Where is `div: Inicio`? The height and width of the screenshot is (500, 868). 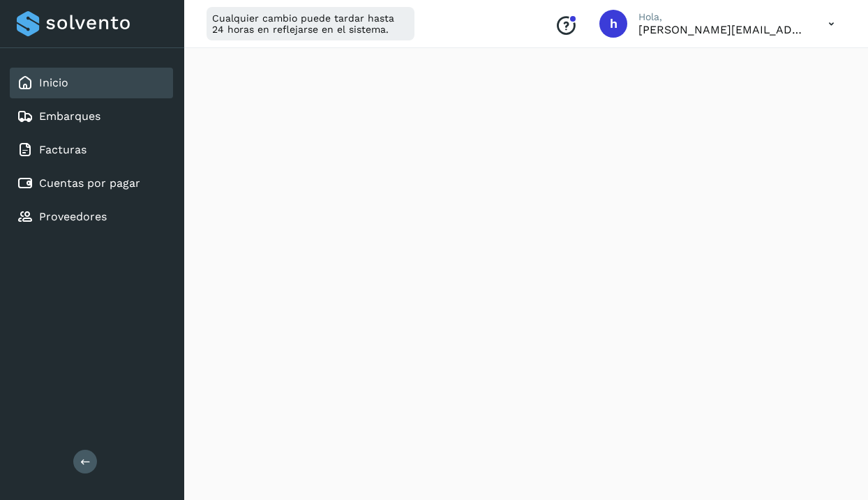
div: Inicio is located at coordinates (91, 83).